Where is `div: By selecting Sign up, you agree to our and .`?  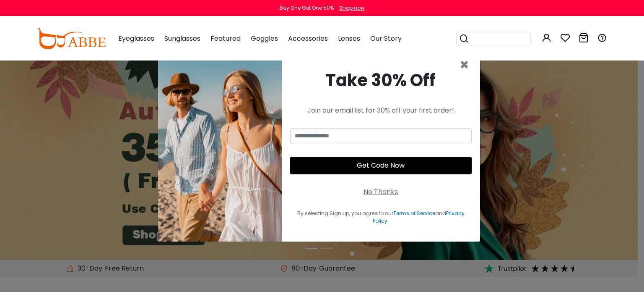
div: By selecting Sign up, you agree to our and . is located at coordinates (381, 217).